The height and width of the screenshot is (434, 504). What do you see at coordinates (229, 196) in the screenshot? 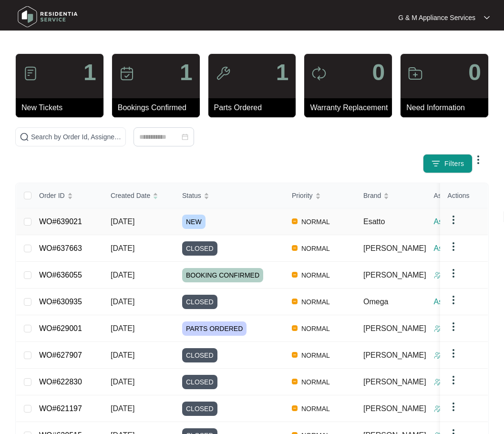
I see `th: Status` at bounding box center [229, 196].